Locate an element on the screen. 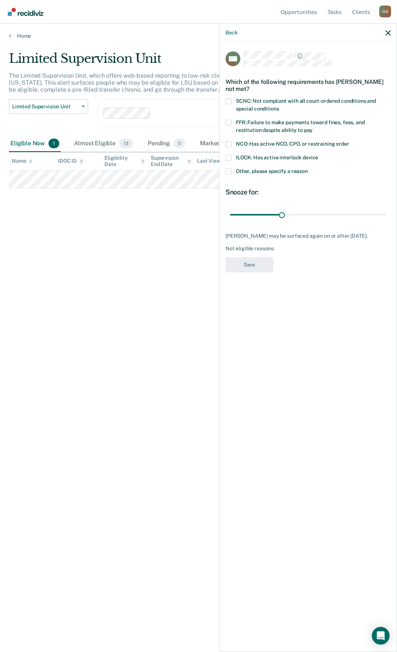 Image resolution: width=397 pixels, height=652 pixels. div: Name is located at coordinates (22, 161).